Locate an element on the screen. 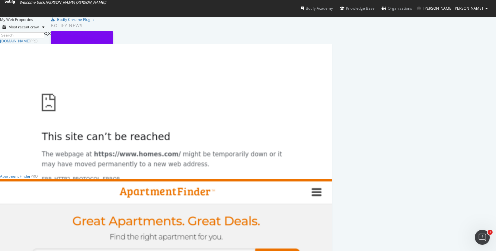 Image resolution: width=496 pixels, height=251 pixels. div: Most recent crawl is located at coordinates (24, 27).